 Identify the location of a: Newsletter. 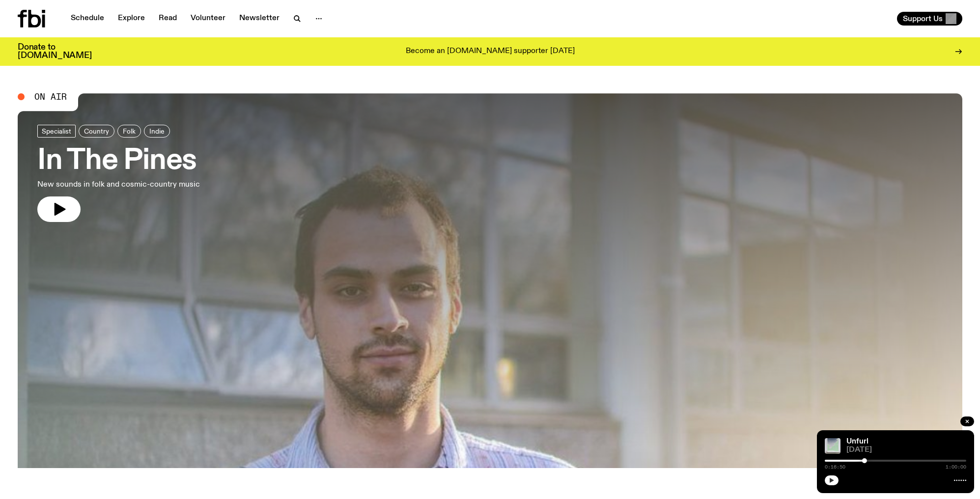
(259, 19).